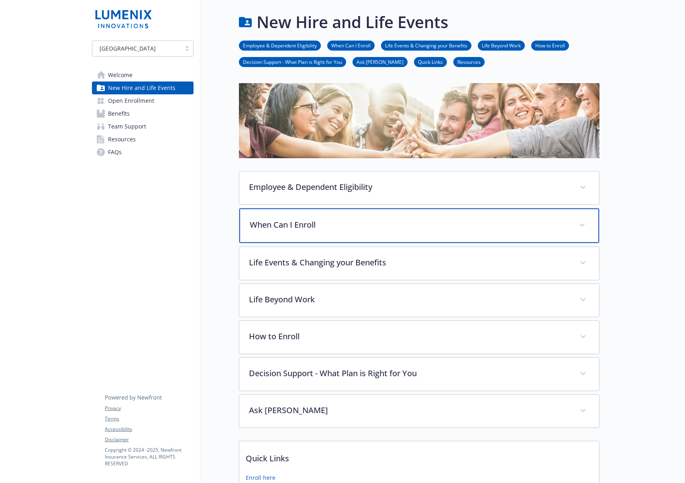 This screenshot has width=685, height=483. What do you see at coordinates (143, 114) in the screenshot?
I see `a: Benefits` at bounding box center [143, 114].